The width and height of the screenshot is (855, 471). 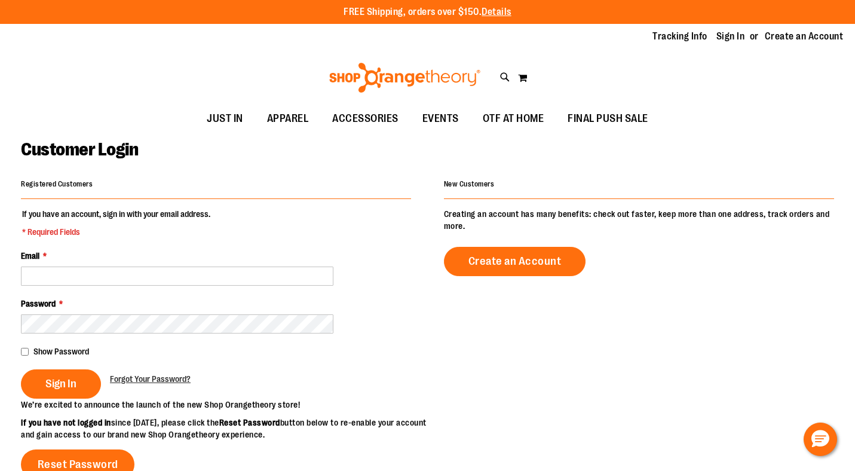 I want to click on span: APPAREL, so click(x=288, y=118).